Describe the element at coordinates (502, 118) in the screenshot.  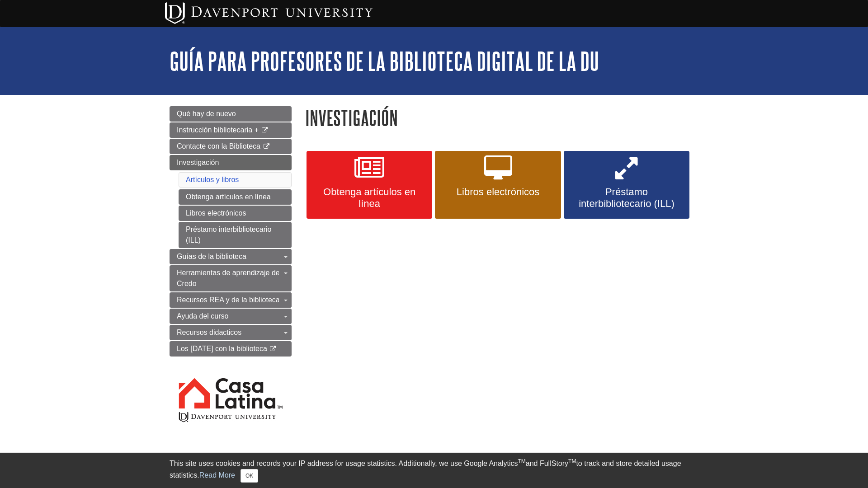
I see `h1: Investigación` at that location.